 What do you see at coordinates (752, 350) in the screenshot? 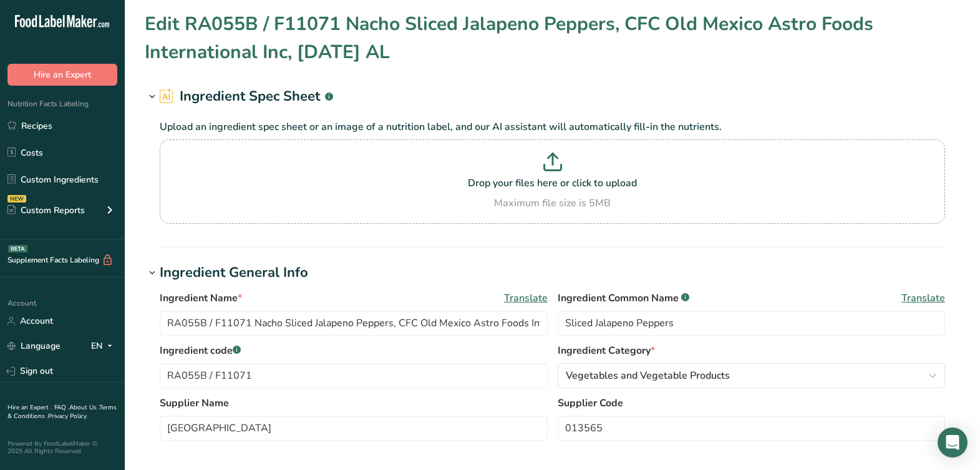
I see `label: Ingredient Category` at bounding box center [752, 350].